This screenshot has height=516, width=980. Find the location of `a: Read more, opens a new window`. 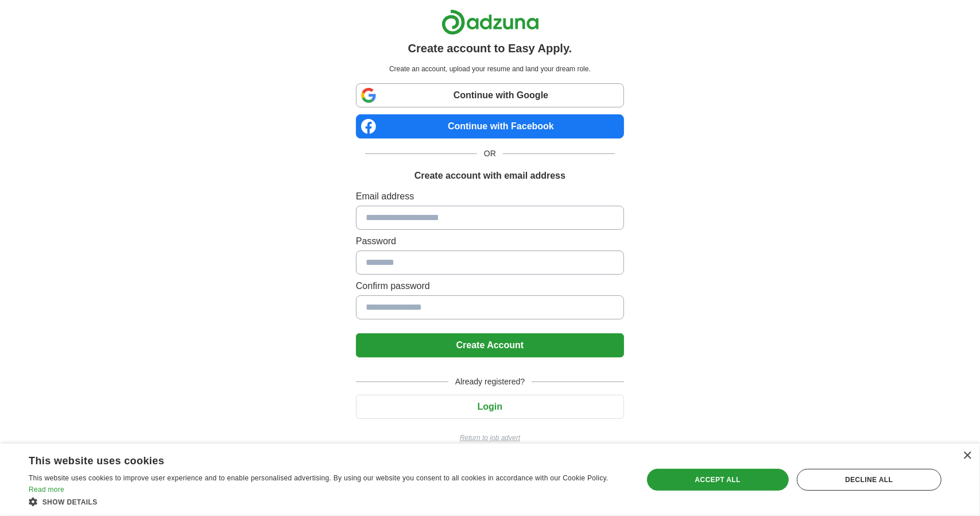

a: Read more, opens a new window is located at coordinates (47, 489).